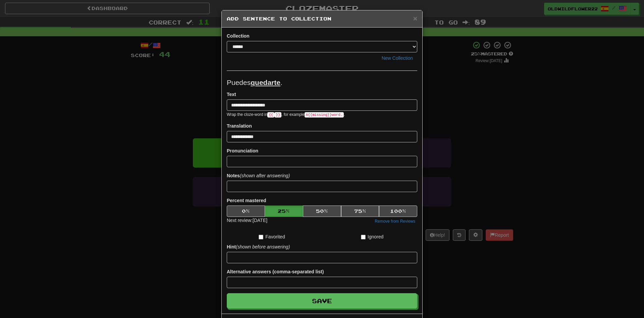 The width and height of the screenshot is (644, 318). Describe the element at coordinates (232, 95) in the screenshot. I see `label: Text` at that location.